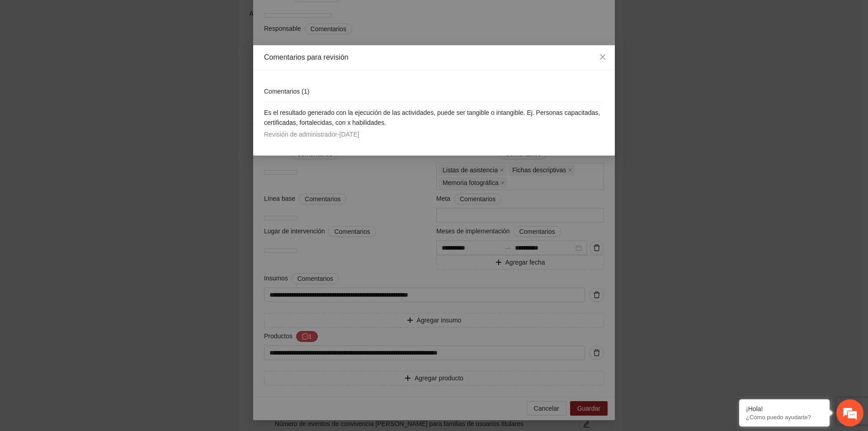 The height and width of the screenshot is (431, 868). I want to click on p: ¿Cómo puedo ayudarte?, so click(785, 417).